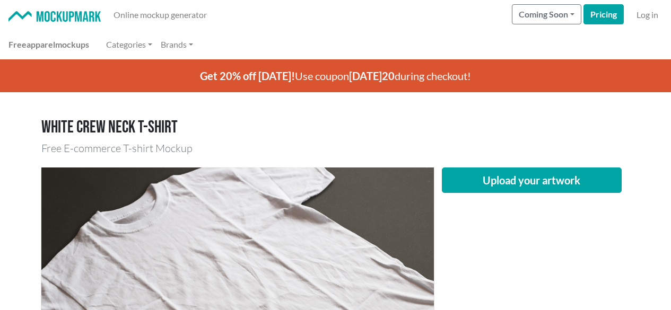 This screenshot has height=310, width=671. I want to click on h3: Free E-commerce T-shirt Mockup, so click(336, 148).